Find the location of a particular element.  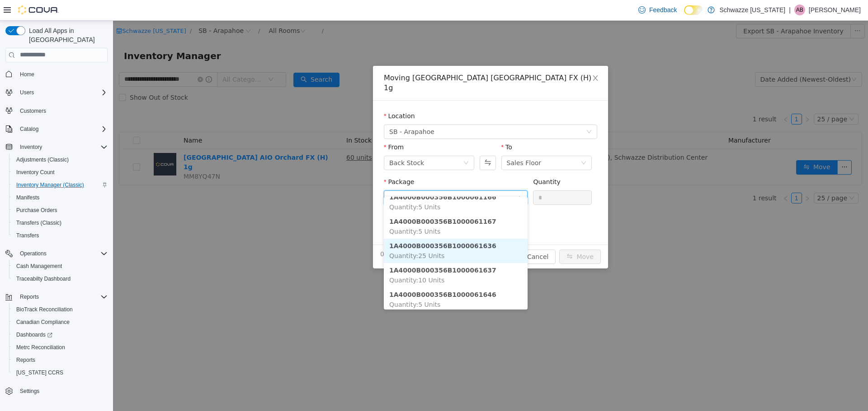

button: Transfers is located at coordinates (60, 236).